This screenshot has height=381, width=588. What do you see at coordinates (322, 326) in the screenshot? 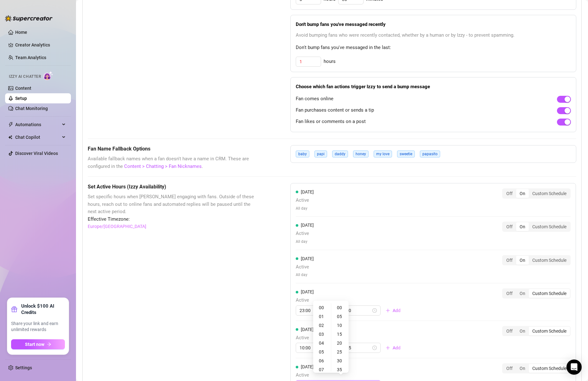
I see `div: 02` at bounding box center [322, 326].